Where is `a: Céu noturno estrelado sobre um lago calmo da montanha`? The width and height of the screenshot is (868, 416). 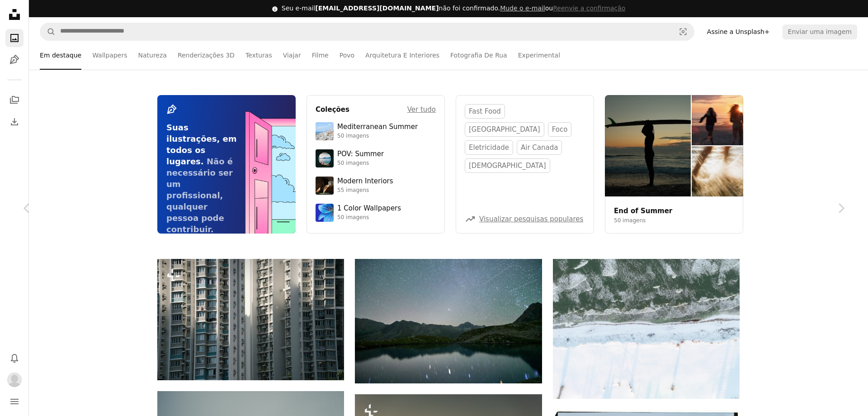 a: Céu noturno estrelado sobre um lago calmo da montanha is located at coordinates (448, 321).